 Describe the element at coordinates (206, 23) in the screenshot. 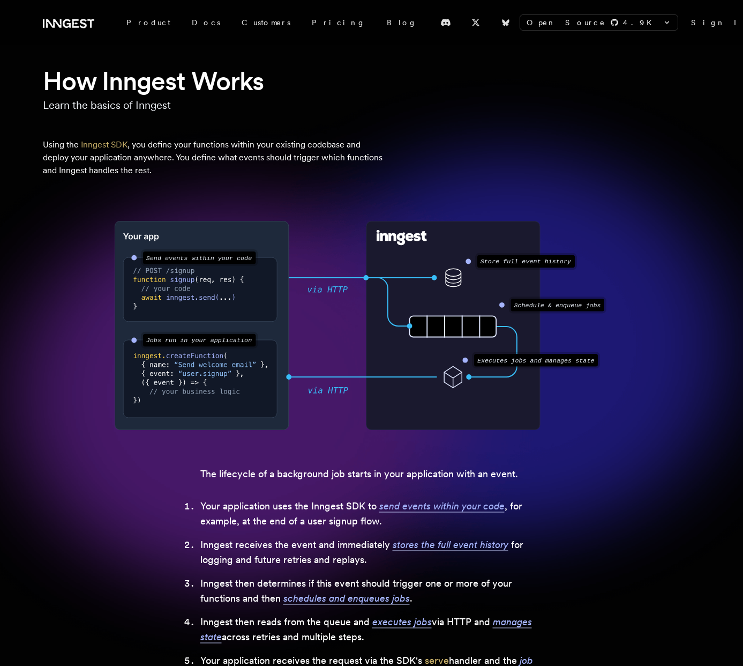

I see `a: Docs` at that location.